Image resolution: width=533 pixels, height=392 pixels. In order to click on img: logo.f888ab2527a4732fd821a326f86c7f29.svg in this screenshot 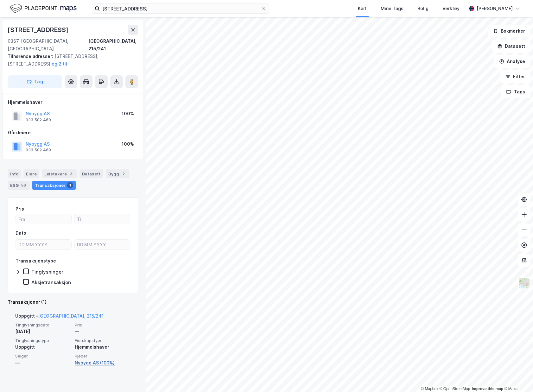, I will do `click(43, 8)`.